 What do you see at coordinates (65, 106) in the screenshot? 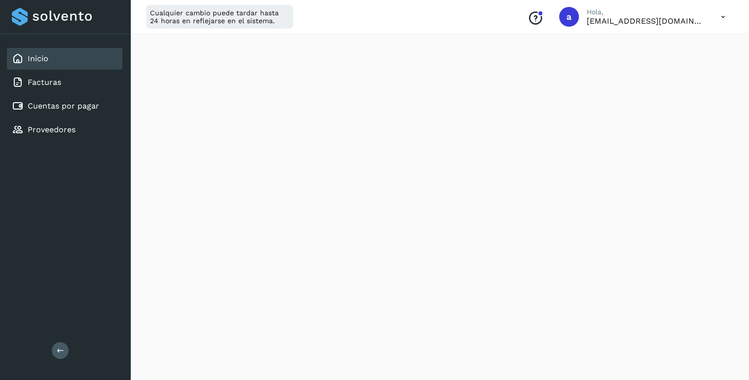
I see `div: Cuentas por pagar` at bounding box center [65, 106].